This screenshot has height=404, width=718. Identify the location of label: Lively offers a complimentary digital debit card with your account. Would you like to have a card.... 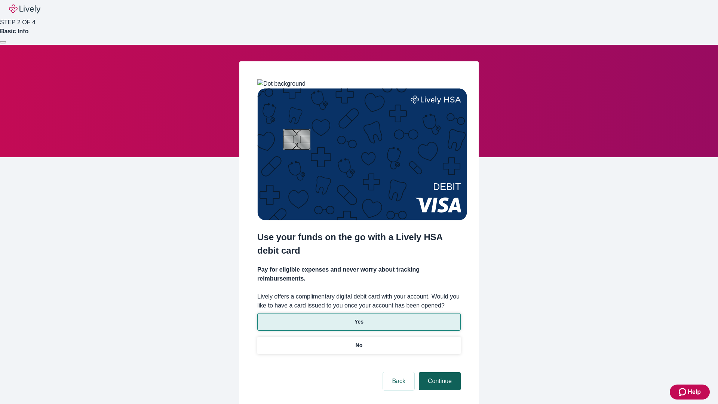
(359, 301).